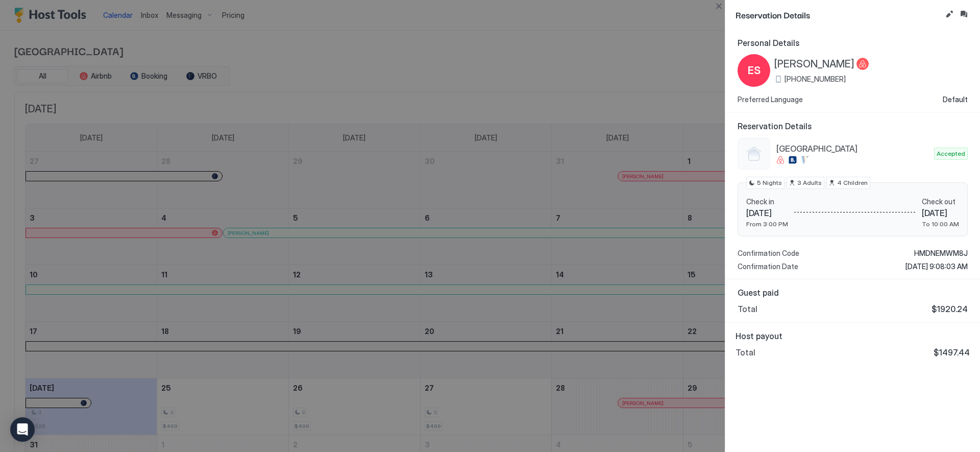  I want to click on span: $1920.24, so click(949, 309).